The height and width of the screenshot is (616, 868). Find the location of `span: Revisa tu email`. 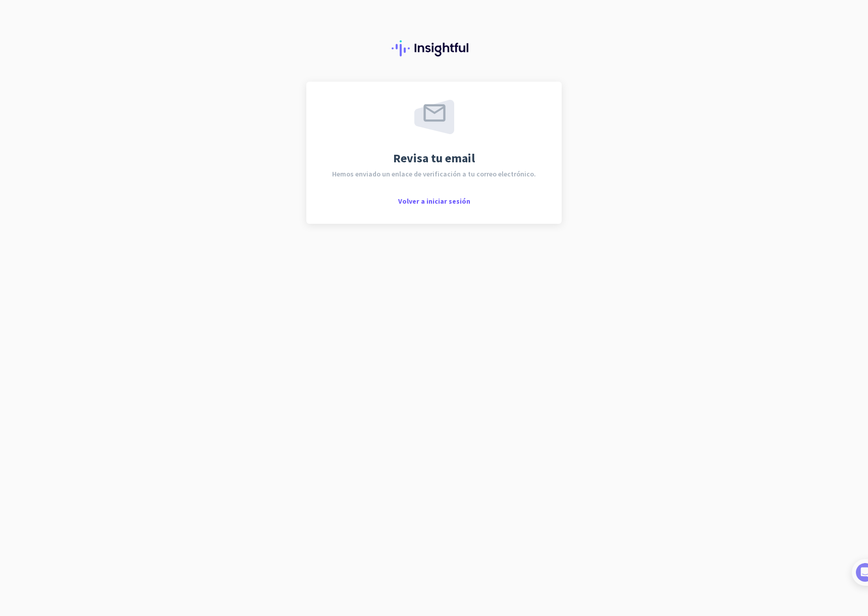

span: Revisa tu email is located at coordinates (434, 158).